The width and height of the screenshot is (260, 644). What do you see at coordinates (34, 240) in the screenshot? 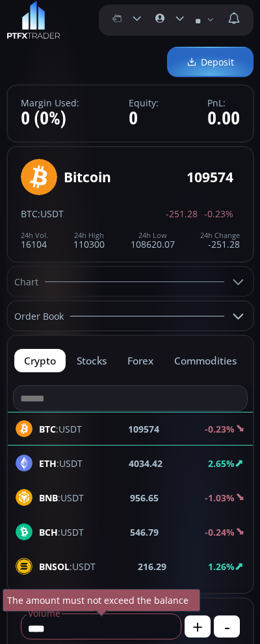
I see `div: 16104` at bounding box center [34, 240].